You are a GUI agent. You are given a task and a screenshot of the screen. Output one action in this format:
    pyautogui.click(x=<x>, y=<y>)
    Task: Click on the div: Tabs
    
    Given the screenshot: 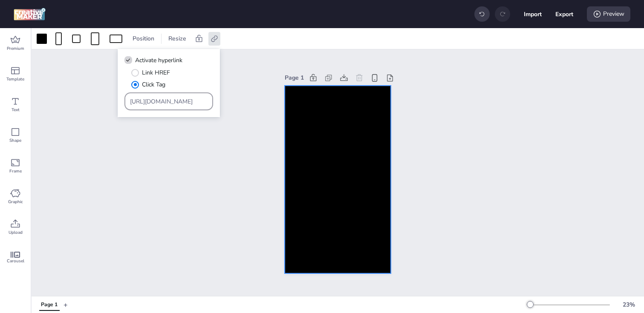 What is the action you would take?
    pyautogui.click(x=49, y=304)
    